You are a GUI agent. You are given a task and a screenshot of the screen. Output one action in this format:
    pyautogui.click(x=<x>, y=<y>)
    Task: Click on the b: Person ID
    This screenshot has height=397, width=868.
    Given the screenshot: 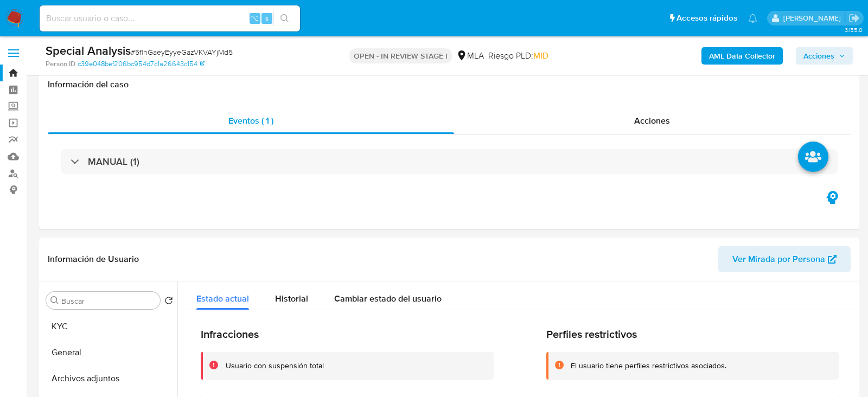 What is the action you would take?
    pyautogui.click(x=60, y=64)
    